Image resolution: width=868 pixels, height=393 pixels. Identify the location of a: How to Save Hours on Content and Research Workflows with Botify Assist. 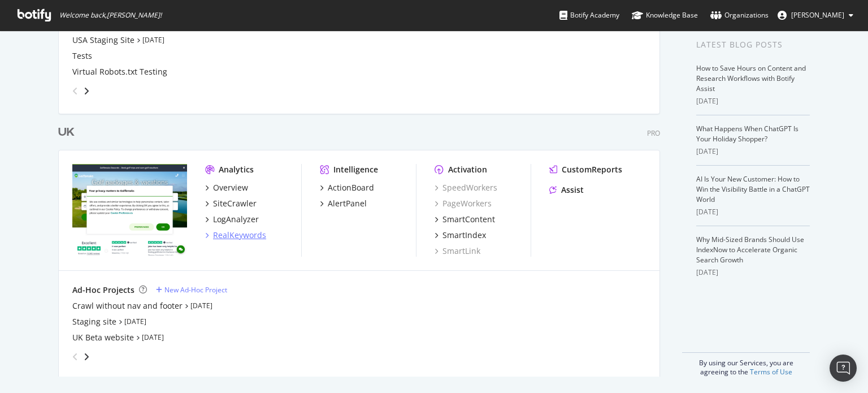
(751, 78).